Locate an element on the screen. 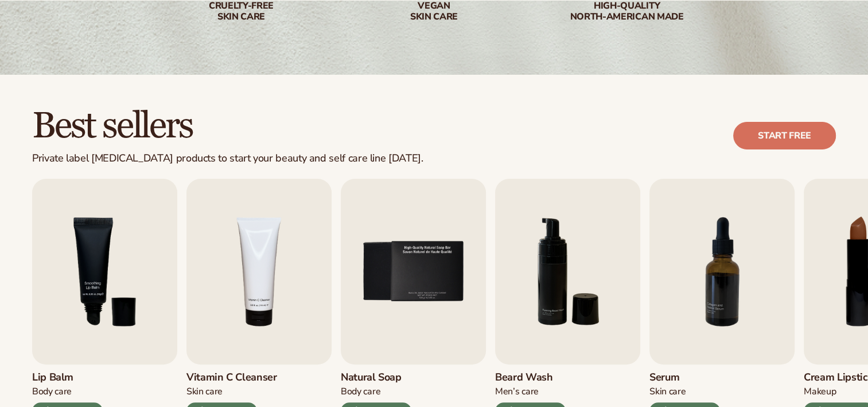 This screenshot has height=407, width=868. div: Cruelty-free skin care is located at coordinates (242, 11).